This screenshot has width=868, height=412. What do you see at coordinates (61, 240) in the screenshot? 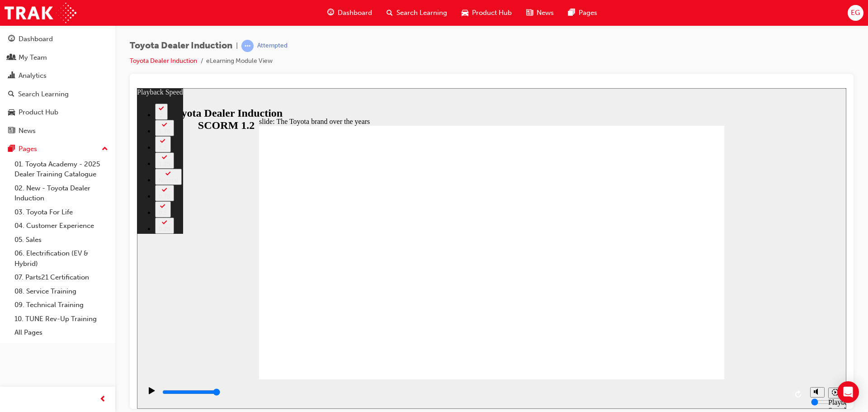
I see `a: 05. Sales` at bounding box center [61, 240].